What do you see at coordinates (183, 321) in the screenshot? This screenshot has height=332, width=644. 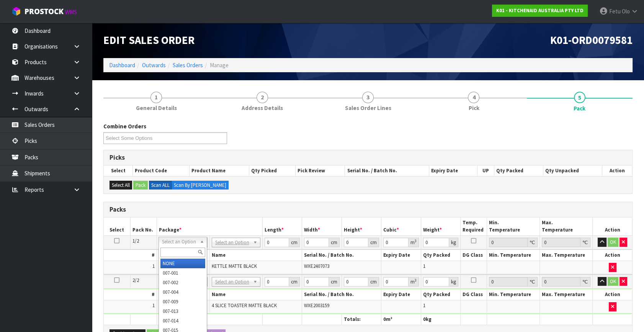 I see `li: 007-014` at bounding box center [183, 321].